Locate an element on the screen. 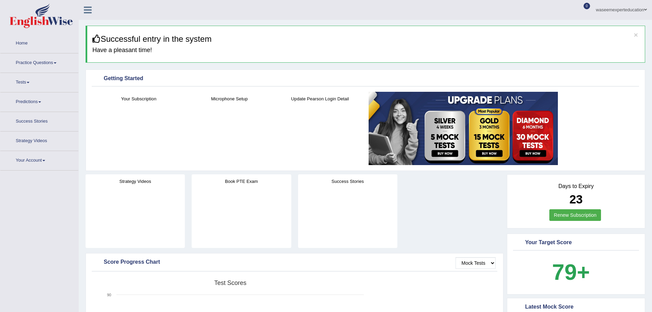 The image size is (652, 312). div: Your Target Score is located at coordinates (576, 243).